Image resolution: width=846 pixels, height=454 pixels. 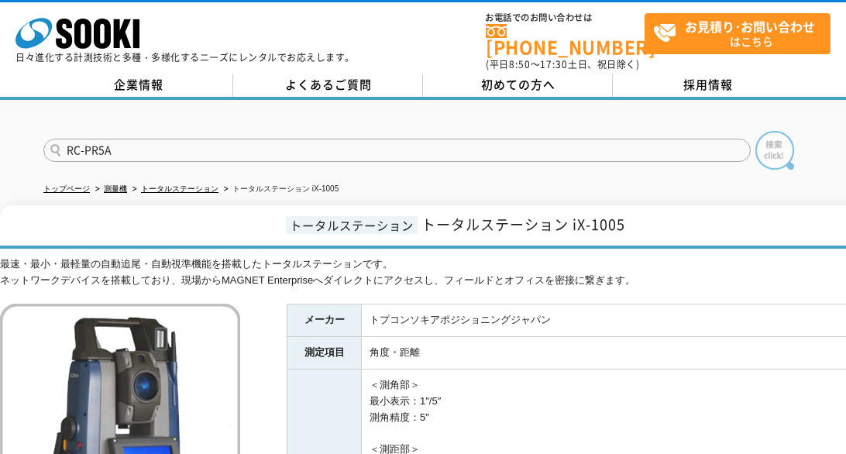 What do you see at coordinates (180, 188) in the screenshot?
I see `a: トータルステーション` at bounding box center [180, 188].